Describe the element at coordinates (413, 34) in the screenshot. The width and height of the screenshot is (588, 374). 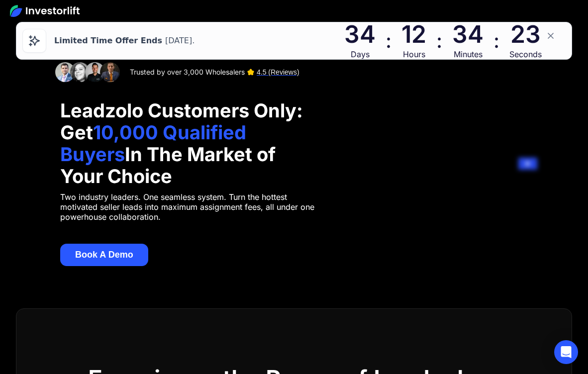
I see `div: 12` at that location.